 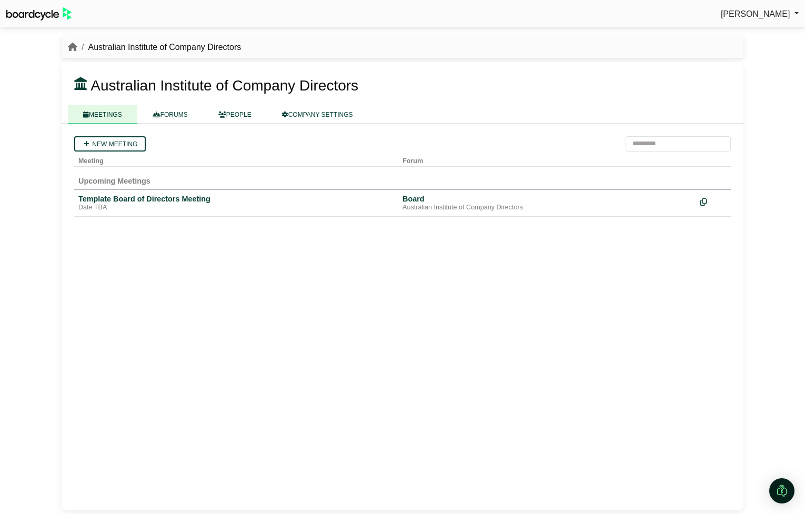 I want to click on div: Open Intercom Messenger, so click(x=781, y=491).